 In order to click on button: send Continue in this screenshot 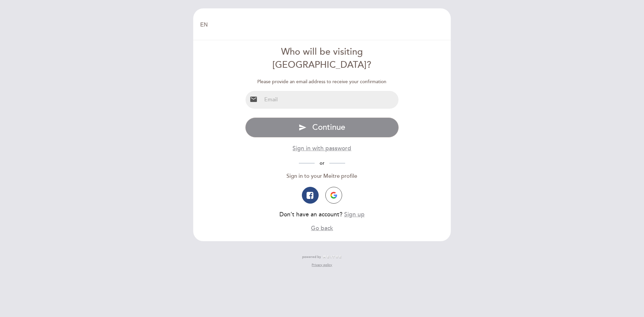, I will do `click(322, 127)`.